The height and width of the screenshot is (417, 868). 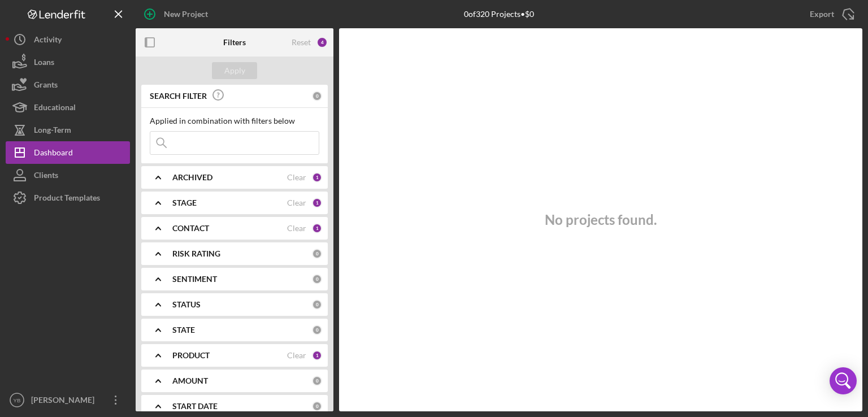 I want to click on div: Reset, so click(x=301, y=42).